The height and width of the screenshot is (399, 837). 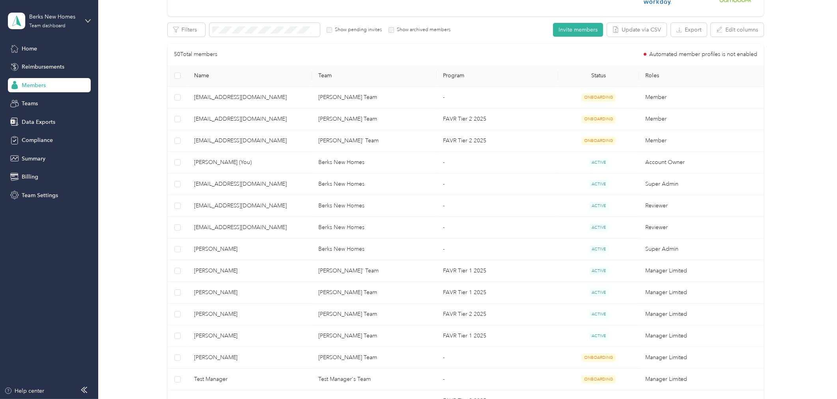 I want to click on td: John D'Angelo, so click(x=250, y=358).